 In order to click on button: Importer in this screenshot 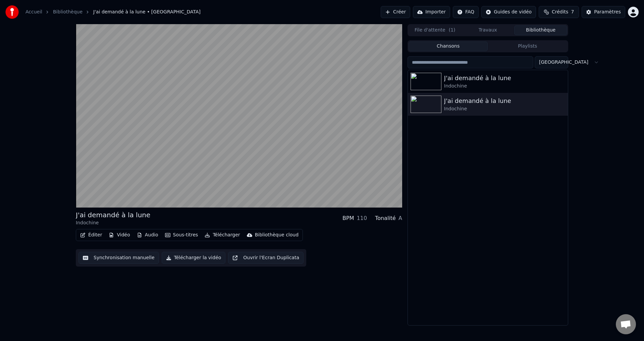, I will do `click(431, 12)`.